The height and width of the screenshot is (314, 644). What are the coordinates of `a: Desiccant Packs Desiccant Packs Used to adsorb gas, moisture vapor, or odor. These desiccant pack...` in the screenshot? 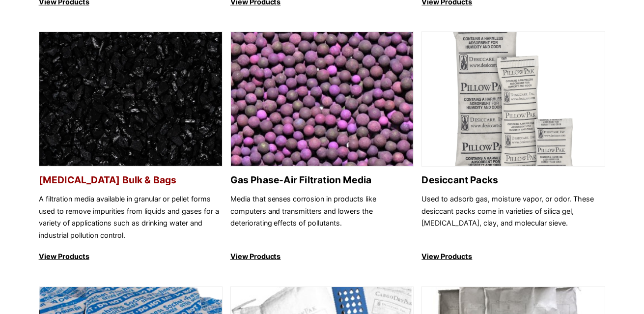 It's located at (513, 147).